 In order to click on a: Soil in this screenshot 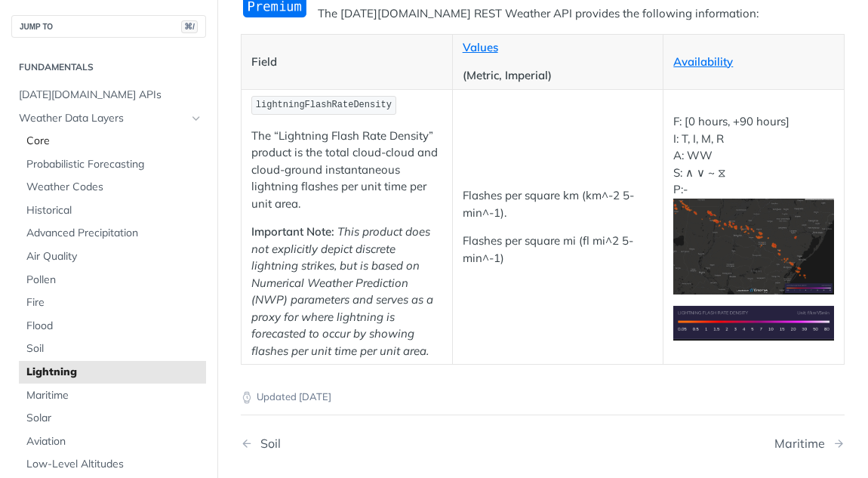, I will do `click(113, 349)`.